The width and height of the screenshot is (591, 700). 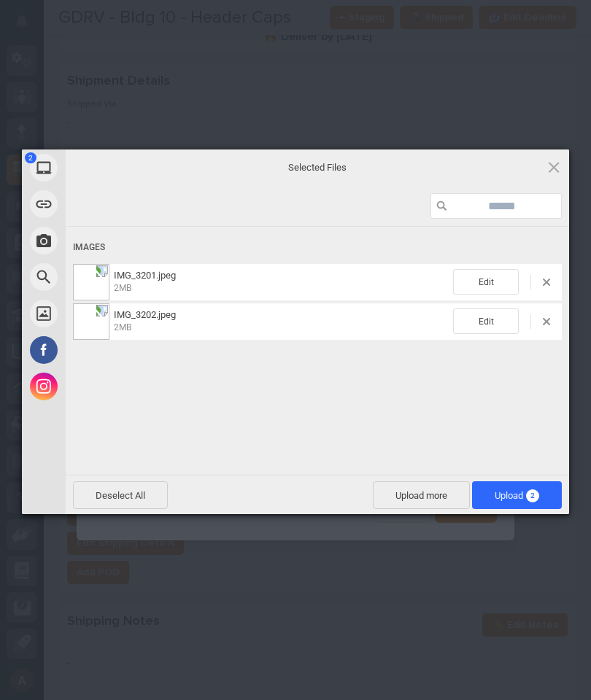 What do you see at coordinates (109, 204) in the screenshot?
I see `div: Link (URL)` at bounding box center [109, 204].